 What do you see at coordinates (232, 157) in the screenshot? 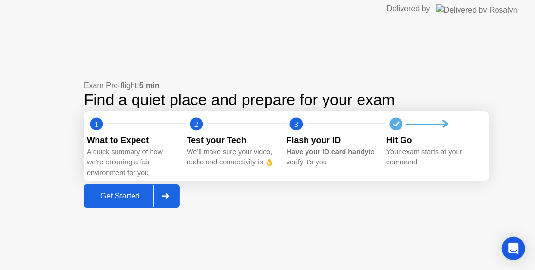
I see `div: We’ll make sure your video, audio and connectivity is 👌` at bounding box center [232, 157].